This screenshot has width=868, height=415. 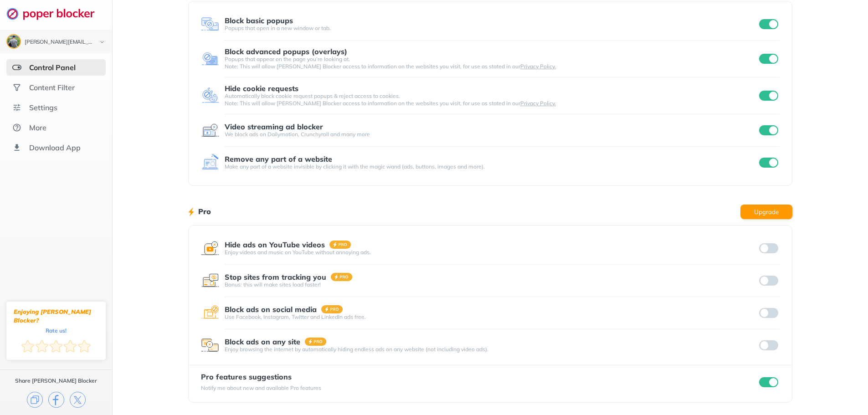 I want to click on img: about.svg, so click(x=17, y=128).